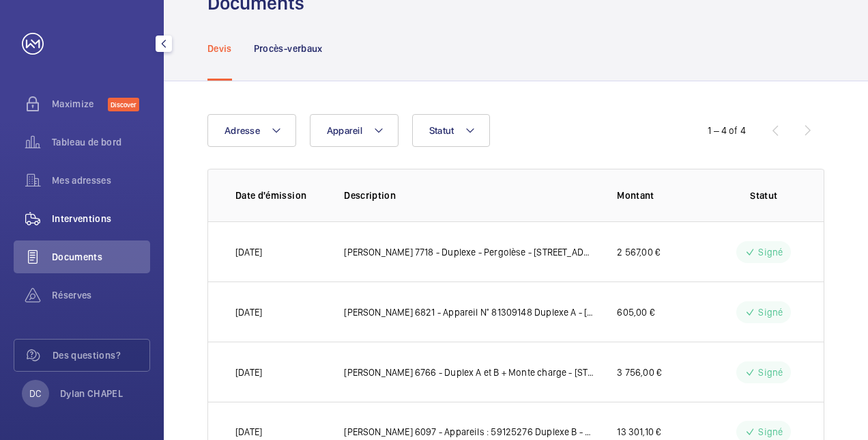  What do you see at coordinates (639, 432) in the screenshot?
I see `p: 13 301,10 €` at bounding box center [639, 432].